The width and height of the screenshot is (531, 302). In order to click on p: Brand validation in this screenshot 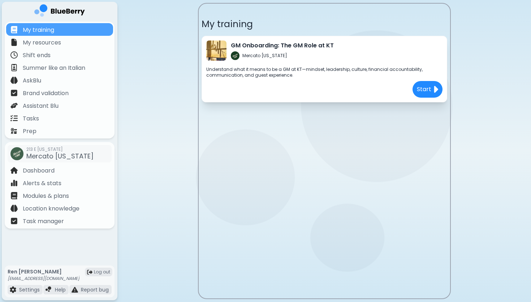, I will do `click(46, 93)`.